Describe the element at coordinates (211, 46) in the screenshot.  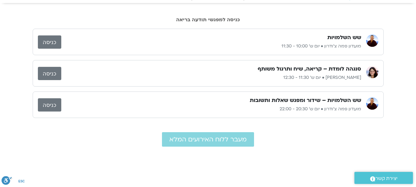
I see `p: מועדון פמה צ'ודרון • יום ש׳ 10:00 - 11:30` at that location.